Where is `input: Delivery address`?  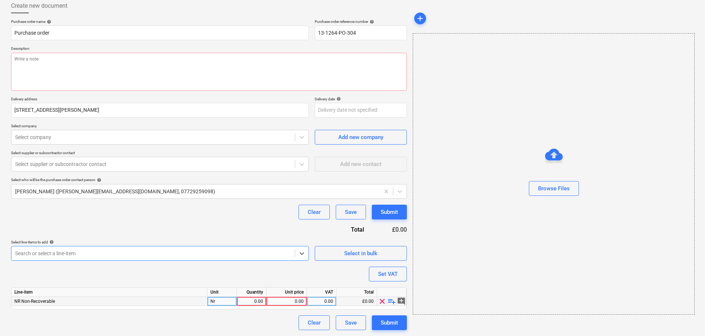
input: Delivery address is located at coordinates (160, 110).